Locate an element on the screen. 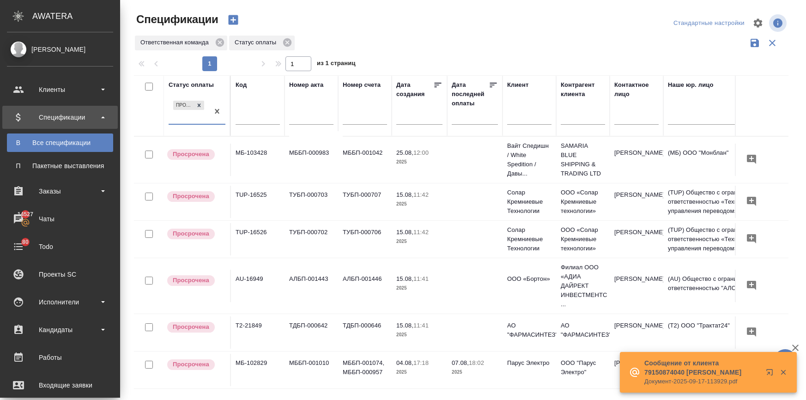 This screenshot has height=400, width=806. p: Статус оплаты is located at coordinates (257, 42).